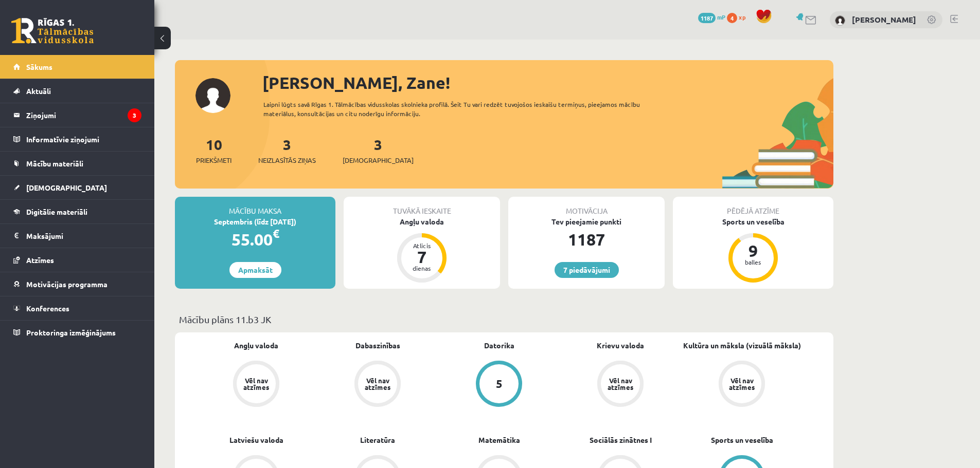 This screenshot has width=980, height=468. I want to click on span: Priekšmeti, so click(213, 161).